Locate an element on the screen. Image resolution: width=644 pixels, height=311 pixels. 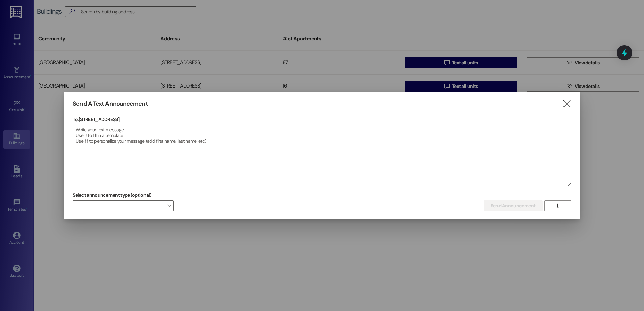
button: Send Announcement is located at coordinates (513, 206).